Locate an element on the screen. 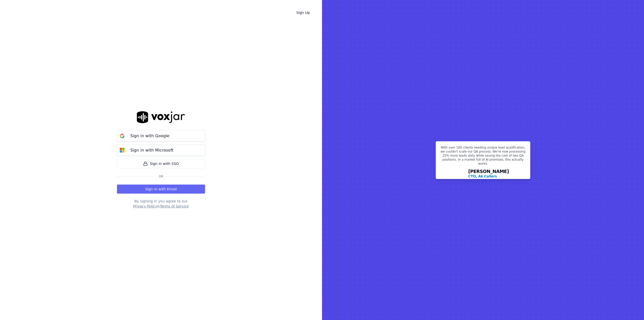 The height and width of the screenshot is (320, 644). img: google Sign in button is located at coordinates (122, 136).